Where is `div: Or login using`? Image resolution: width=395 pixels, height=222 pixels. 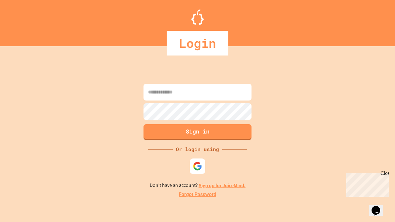
div: Or login using is located at coordinates (197, 149).